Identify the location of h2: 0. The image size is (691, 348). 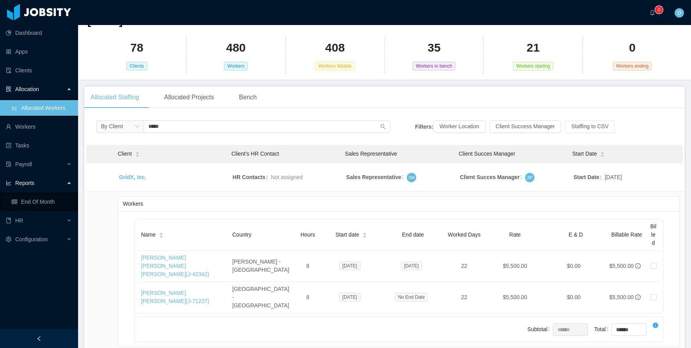
(632, 48).